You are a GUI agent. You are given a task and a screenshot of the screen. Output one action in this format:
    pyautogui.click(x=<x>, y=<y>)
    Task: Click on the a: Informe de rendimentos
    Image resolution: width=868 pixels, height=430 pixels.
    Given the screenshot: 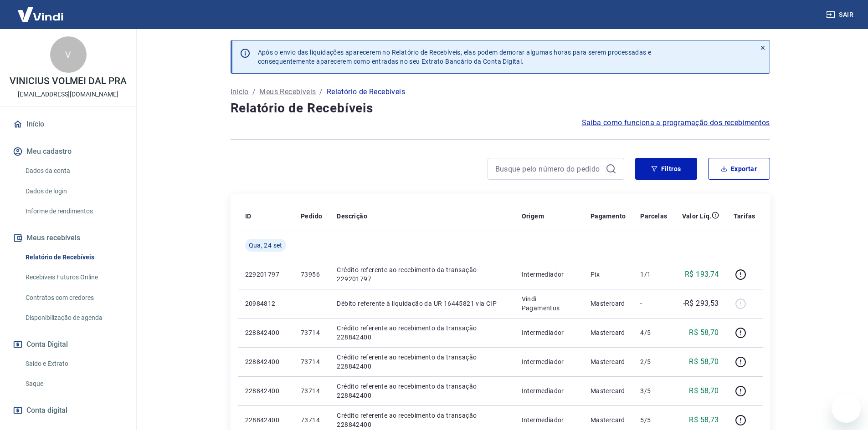 What is the action you would take?
    pyautogui.click(x=73, y=211)
    